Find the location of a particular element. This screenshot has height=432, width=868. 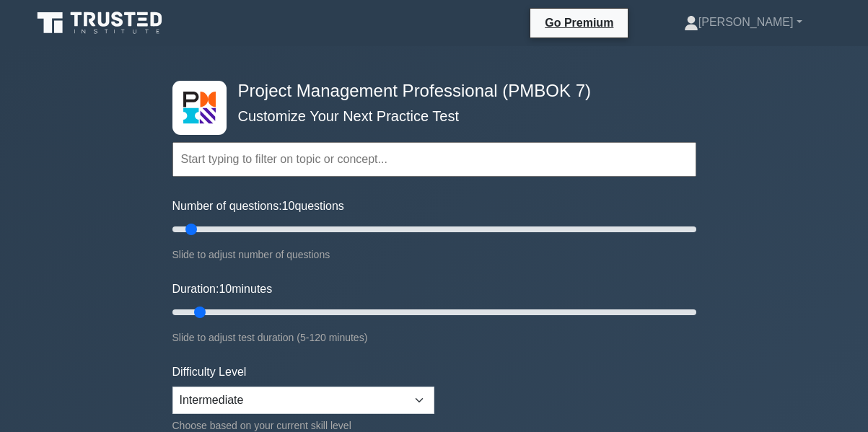

label: Difficulty Level is located at coordinates (209, 373).